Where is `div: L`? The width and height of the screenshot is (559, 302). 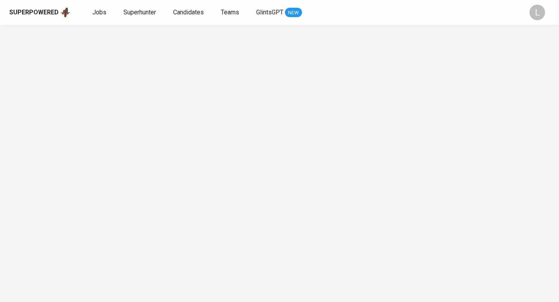 div: L is located at coordinates (537, 12).